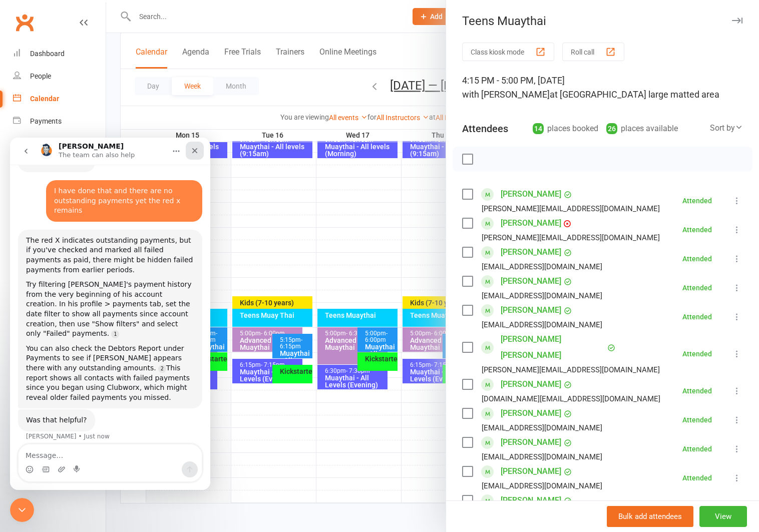 This screenshot has width=759, height=532. Describe the element at coordinates (509, 52) in the screenshot. I see `button: Class kiosk mode` at that location.